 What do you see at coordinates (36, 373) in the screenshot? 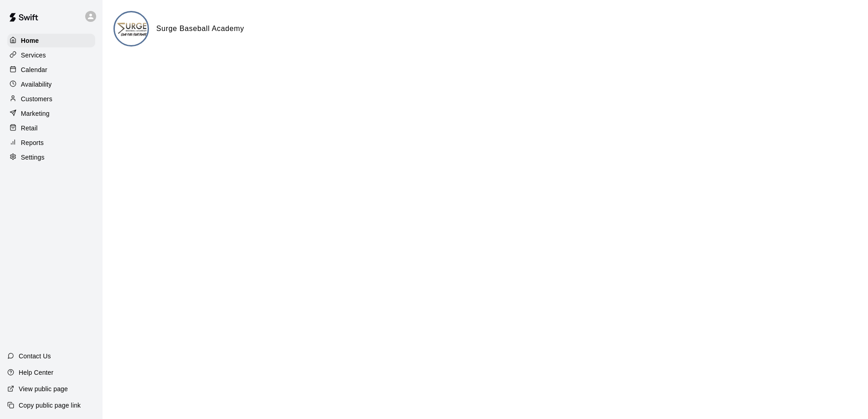
I see `p: Help Center` at bounding box center [36, 373].